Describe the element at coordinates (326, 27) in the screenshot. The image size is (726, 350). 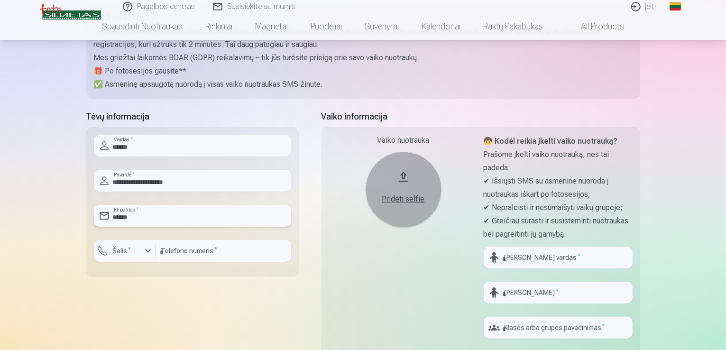
I see `a: Puodeliai` at that location.